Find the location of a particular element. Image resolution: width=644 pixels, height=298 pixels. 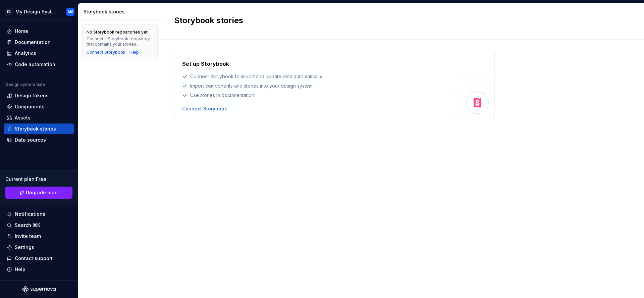

a: Home is located at coordinates (39, 31).